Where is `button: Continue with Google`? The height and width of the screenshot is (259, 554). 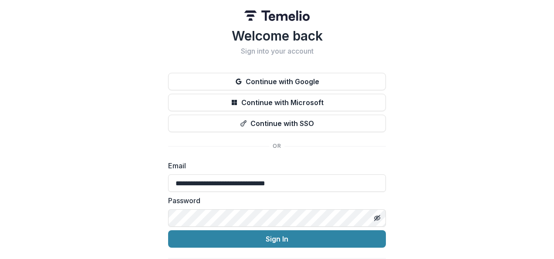 button: Continue with Google is located at coordinates (277, 81).